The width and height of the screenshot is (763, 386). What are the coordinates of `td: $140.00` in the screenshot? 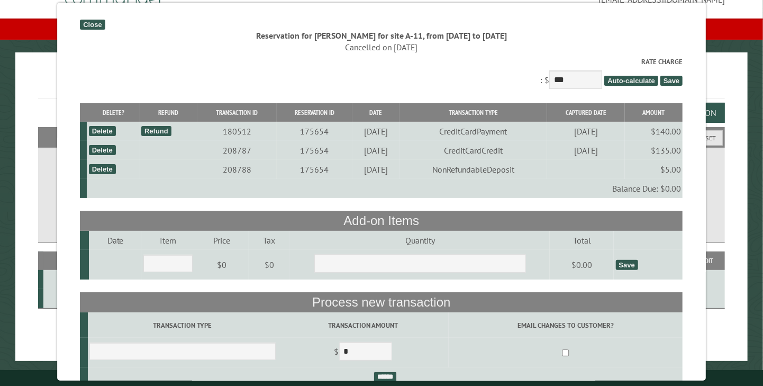 It's located at (654, 131).